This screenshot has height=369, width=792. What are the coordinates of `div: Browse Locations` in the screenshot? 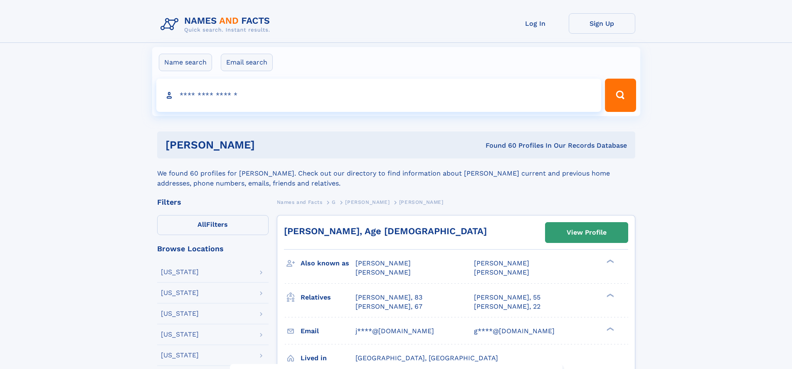 It's located at (213, 249).